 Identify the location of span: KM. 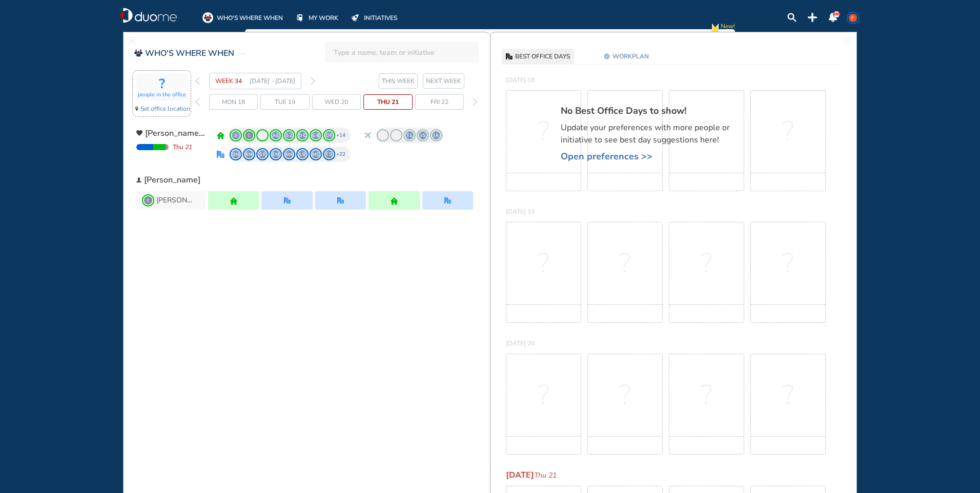
(249, 155).